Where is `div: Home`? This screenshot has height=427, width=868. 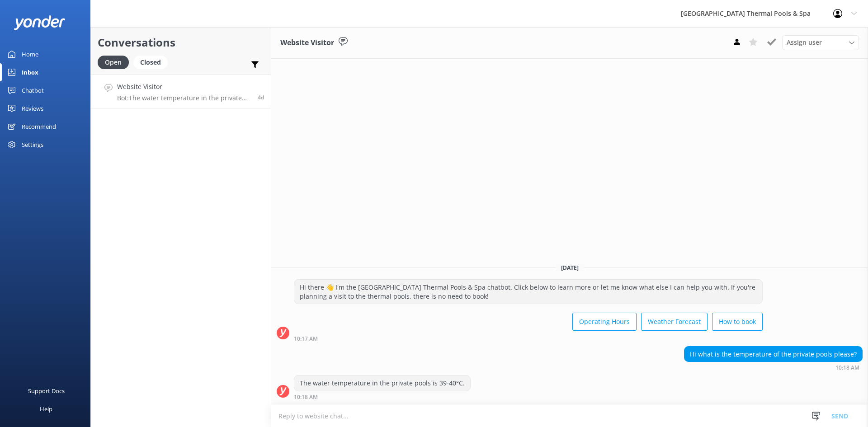 div: Home is located at coordinates (30, 54).